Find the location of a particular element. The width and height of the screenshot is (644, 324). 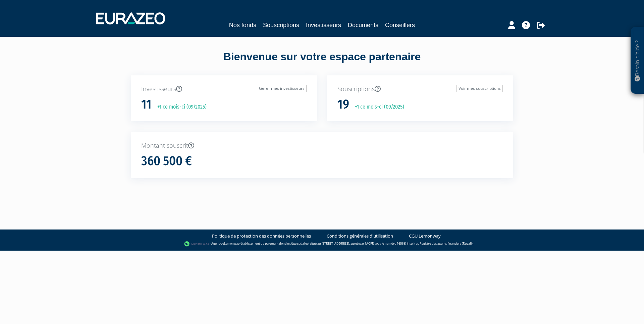

a: Voir mes souscriptions is located at coordinates (479, 88).